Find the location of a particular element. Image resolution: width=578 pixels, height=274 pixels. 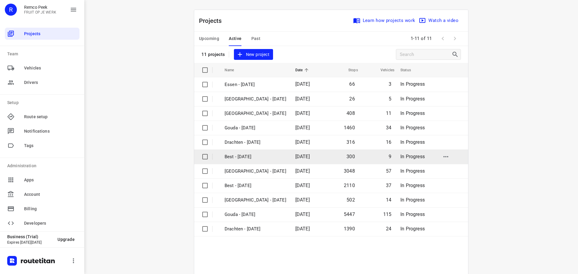

div: Search is located at coordinates (456, 54).